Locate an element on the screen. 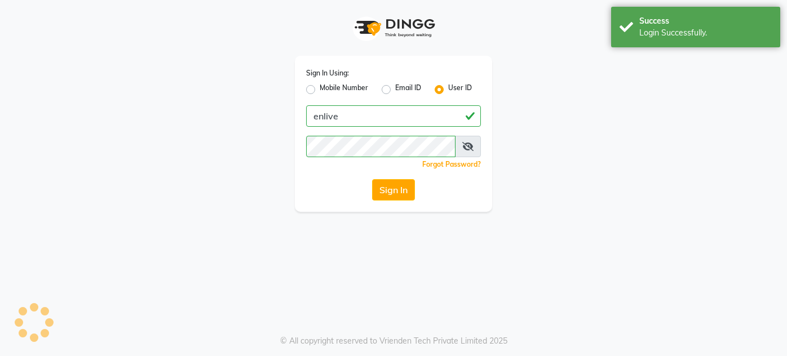 This screenshot has width=787, height=356. button: Sign In is located at coordinates (393, 190).